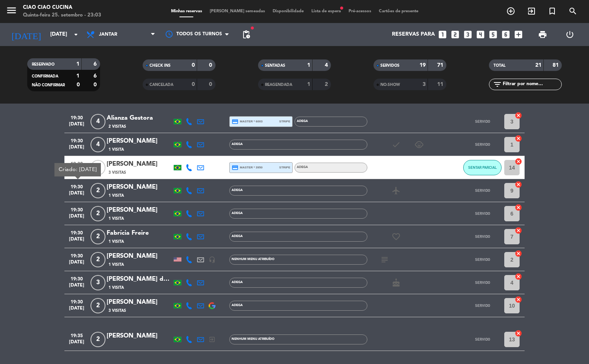 Image resolution: width=589 pixels, height=364 pixels. I want to click on strong: 11, so click(441, 85).